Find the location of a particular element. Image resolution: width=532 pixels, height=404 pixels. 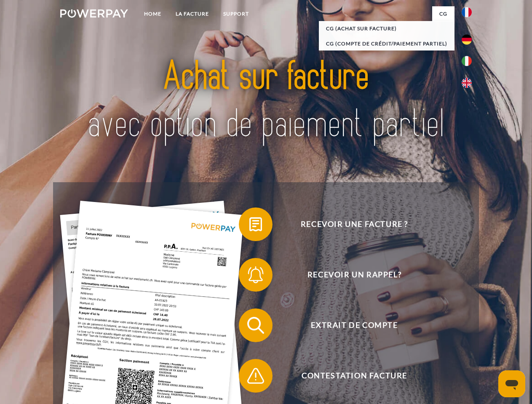

img: de is located at coordinates (467, 40).